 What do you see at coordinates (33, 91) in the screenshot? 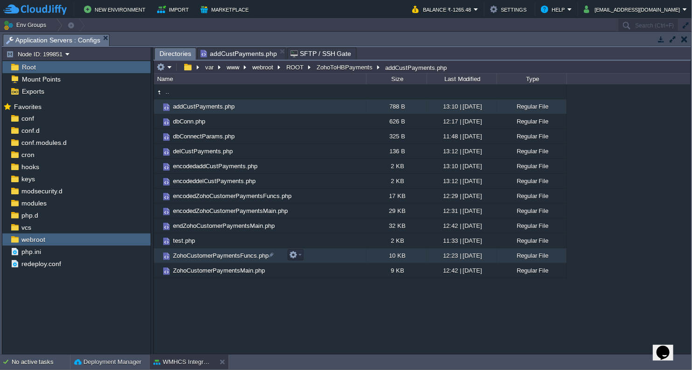
I see `span: Exports` at bounding box center [33, 91].